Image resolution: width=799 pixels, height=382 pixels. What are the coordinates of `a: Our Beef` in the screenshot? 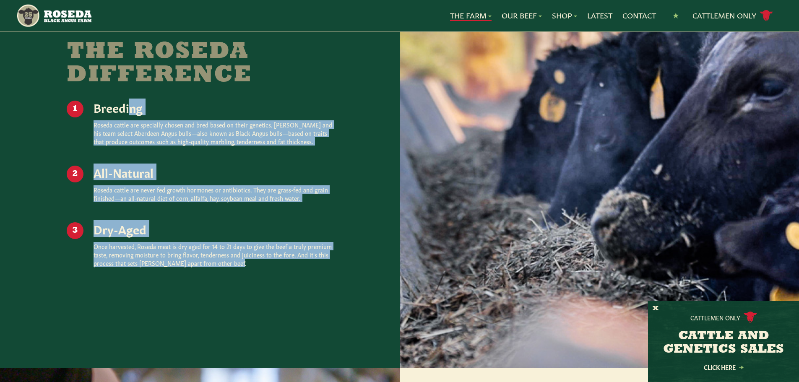 It's located at (522, 16).